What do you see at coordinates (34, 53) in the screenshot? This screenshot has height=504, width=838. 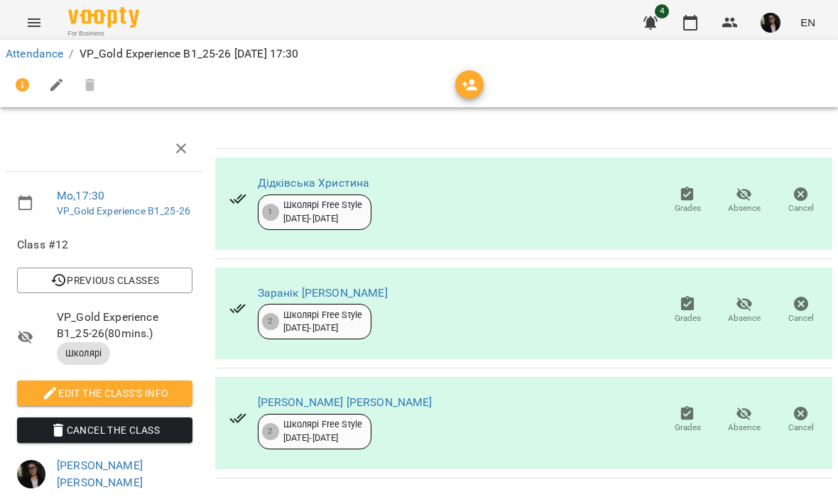 I see `a: Attendance` at bounding box center [34, 53].